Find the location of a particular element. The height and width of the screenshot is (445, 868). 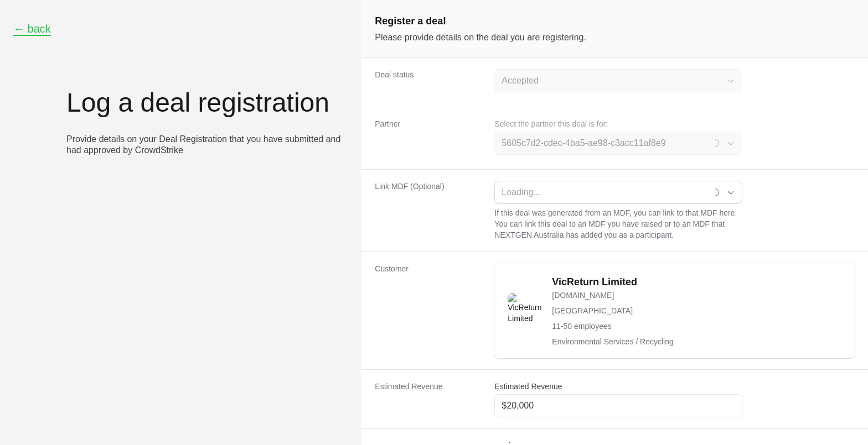

dt: Partner is located at coordinates (427, 138).